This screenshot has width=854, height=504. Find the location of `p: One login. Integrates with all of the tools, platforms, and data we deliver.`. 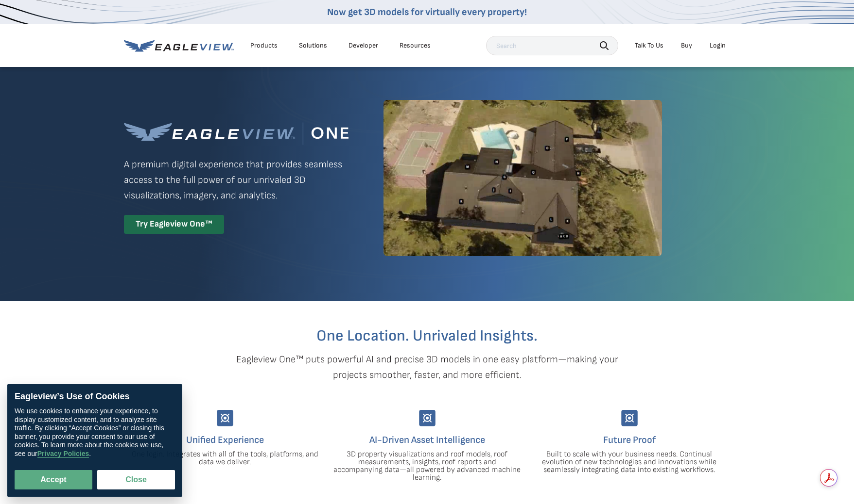

p: One login. Integrates with all of the tools, platforms, and data we deliver. is located at coordinates (225, 458).